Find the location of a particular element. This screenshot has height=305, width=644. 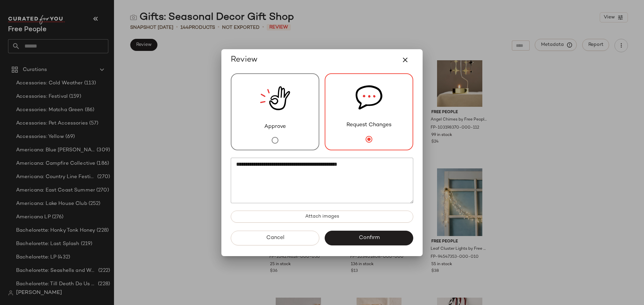

span: Cancel is located at coordinates (275, 238).